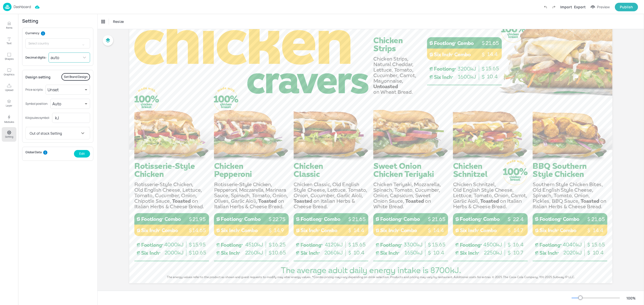  Describe the element at coordinates (76, 77) in the screenshot. I see `button: Change this design setting to brand design setting` at that location.